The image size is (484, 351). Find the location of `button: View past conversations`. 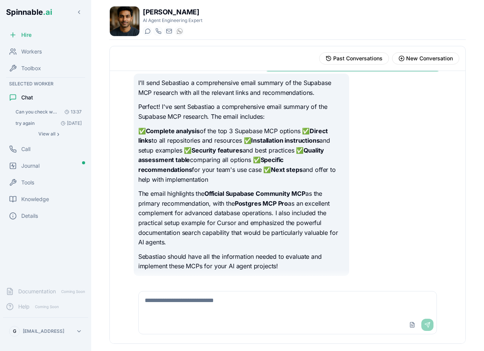

button: View past conversations is located at coordinates (354, 58).